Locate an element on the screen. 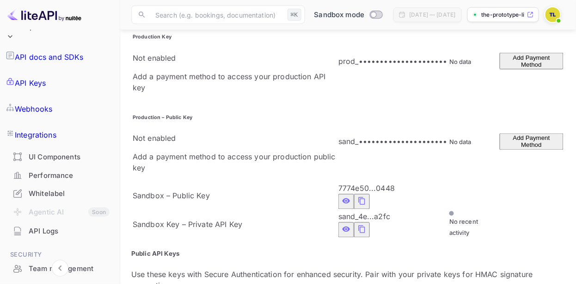 The height and width of the screenshot is (284, 576). span: No recent activity is located at coordinates (464, 227).